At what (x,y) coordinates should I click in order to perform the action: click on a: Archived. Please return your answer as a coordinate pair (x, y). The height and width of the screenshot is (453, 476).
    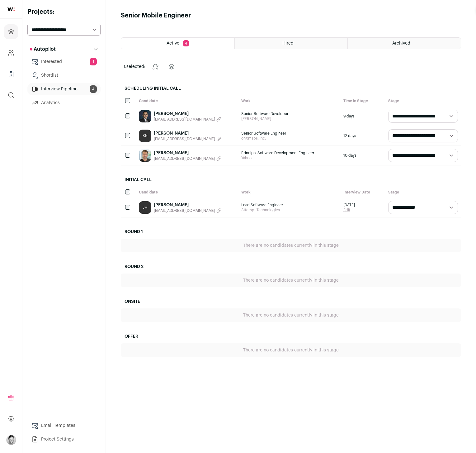
    Looking at the image, I should click on (404, 43).